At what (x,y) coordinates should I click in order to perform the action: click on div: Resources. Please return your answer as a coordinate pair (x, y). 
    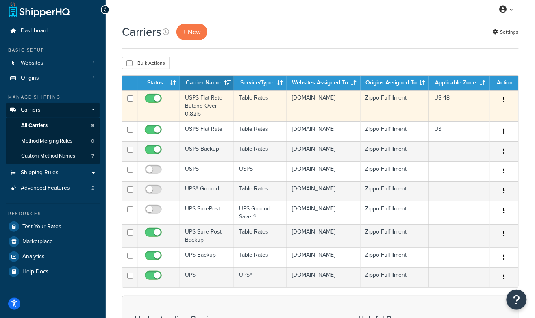
    Looking at the image, I should click on (53, 214).